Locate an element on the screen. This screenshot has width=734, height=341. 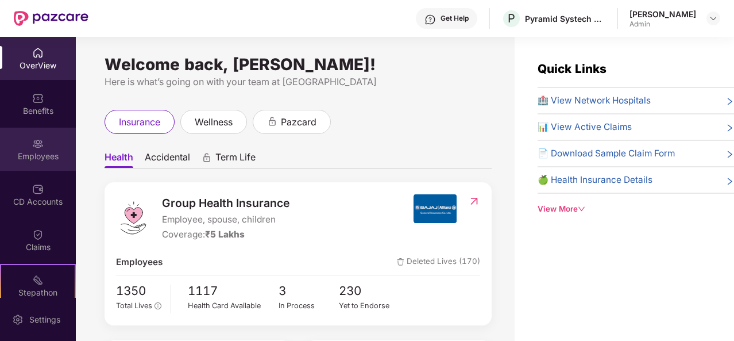
span: info-circle is located at coordinates (157, 305).